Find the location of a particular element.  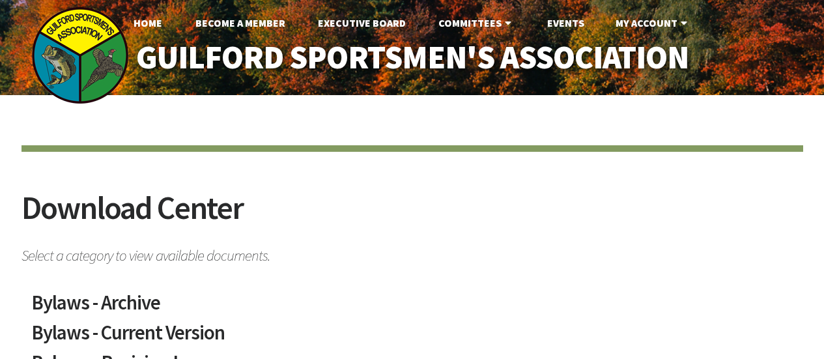

a: Executive Board is located at coordinates (362, 23).